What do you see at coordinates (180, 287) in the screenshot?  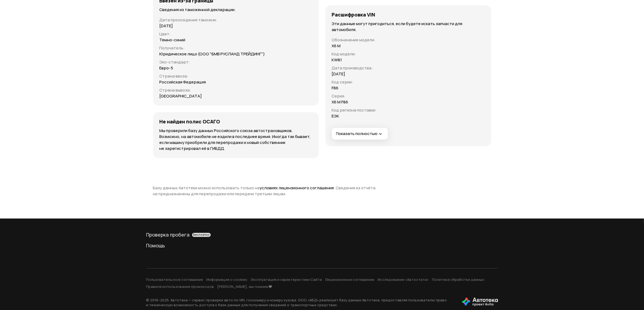 I see `p: Правила использования промокодов` at bounding box center [180, 287].